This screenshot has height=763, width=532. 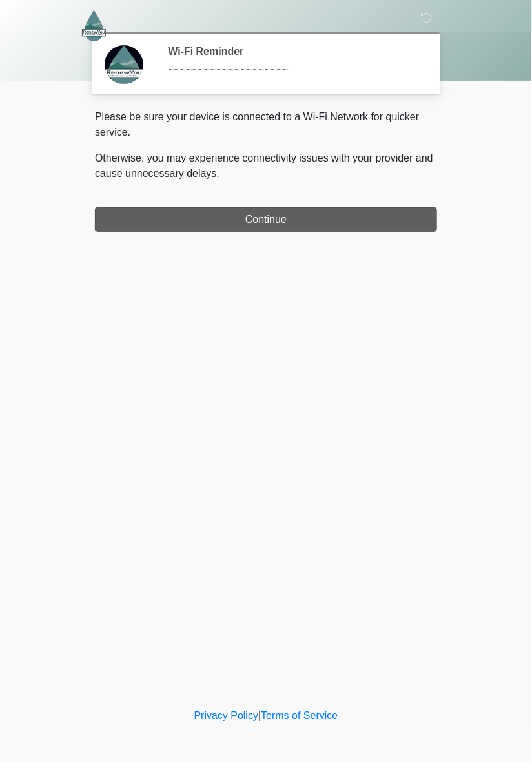 I want to click on img: RenewYou IV Hydration and Wellness Logo, so click(x=94, y=25).